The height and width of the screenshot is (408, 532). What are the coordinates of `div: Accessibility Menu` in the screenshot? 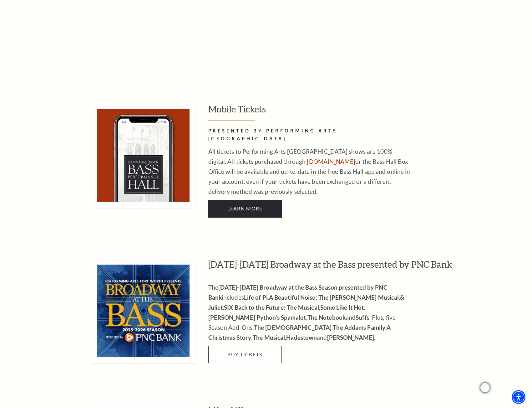 It's located at (519, 397).